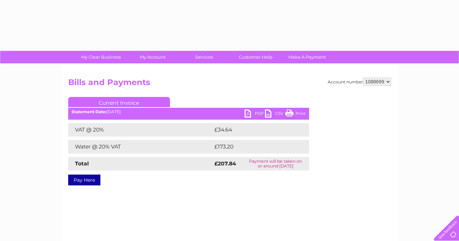 The height and width of the screenshot is (241, 459). Describe the element at coordinates (140, 147) in the screenshot. I see `td: Water @ 20% VAT` at that location.